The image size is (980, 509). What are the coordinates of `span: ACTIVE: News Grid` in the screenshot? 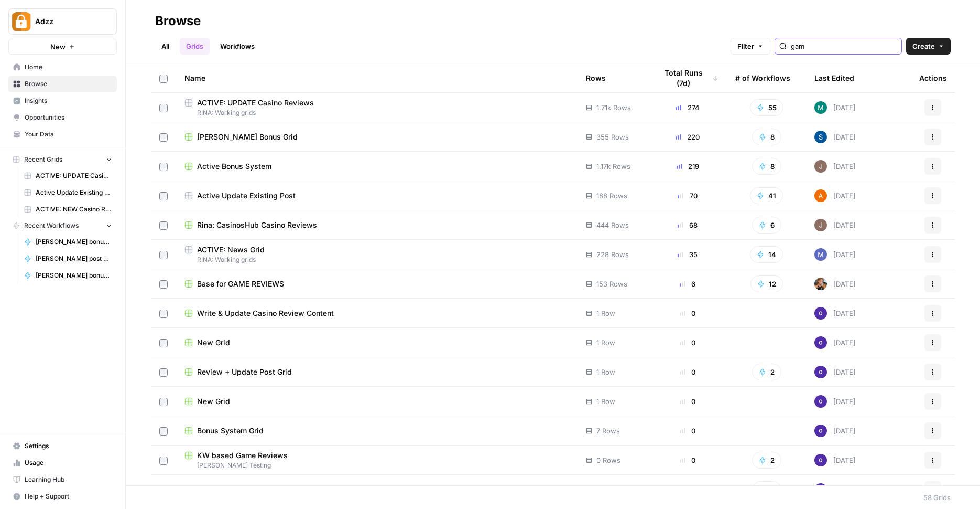 It's located at (231, 249).